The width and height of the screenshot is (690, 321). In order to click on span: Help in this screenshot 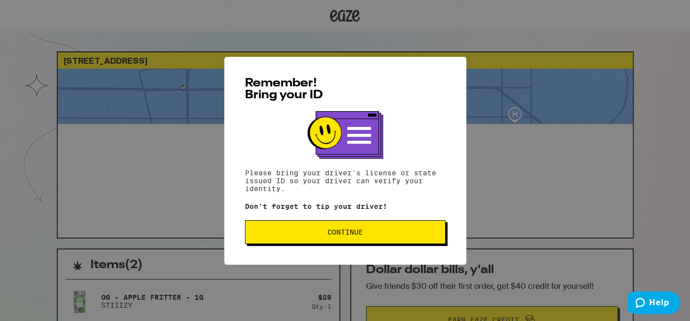, I will do `click(31, 11)`.